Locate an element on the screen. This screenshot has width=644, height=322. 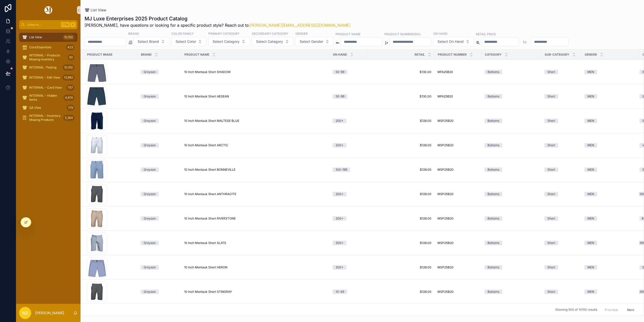
a: 50-99 is located at coordinates (348, 96).